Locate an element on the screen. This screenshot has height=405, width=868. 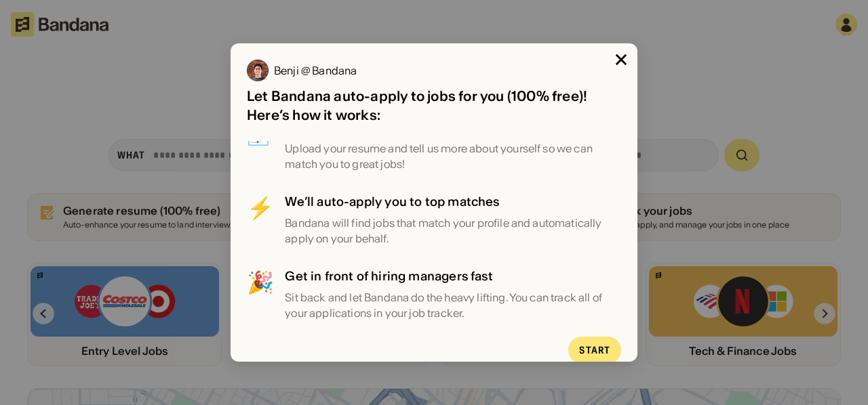
div: Start is located at coordinates (594, 350).